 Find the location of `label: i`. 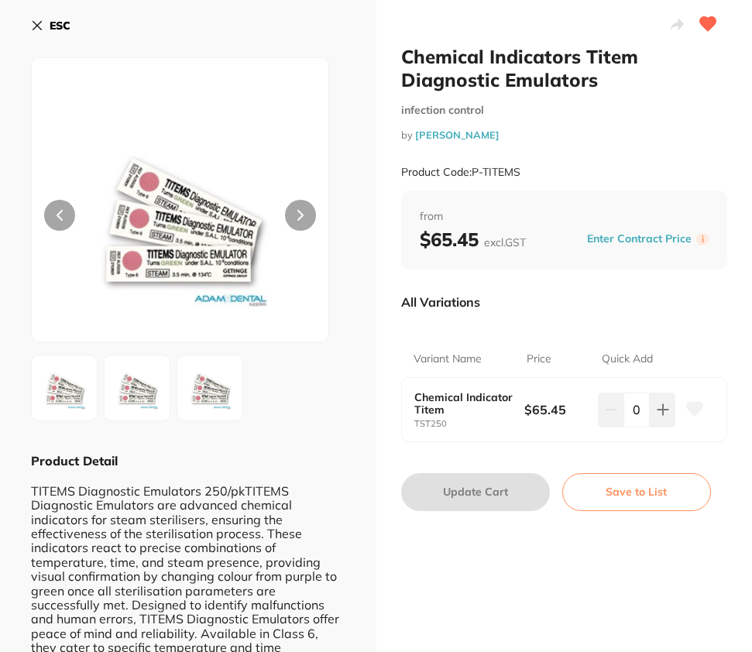

label: i is located at coordinates (702, 239).